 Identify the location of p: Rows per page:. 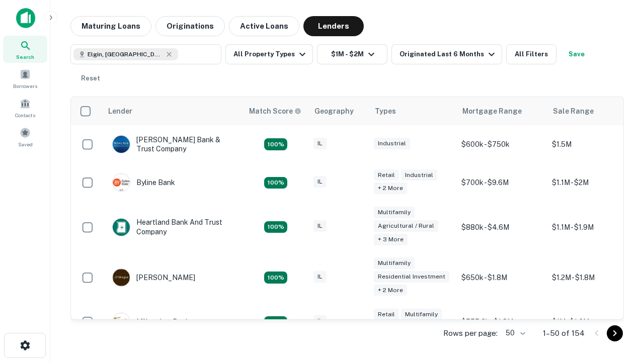
(470, 334).